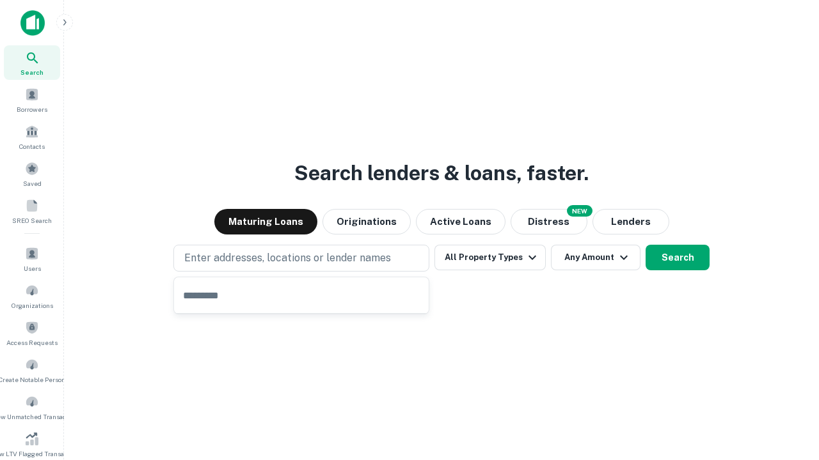  Describe the element at coordinates (579, 211) in the screenshot. I see `div: NEW` at that location.